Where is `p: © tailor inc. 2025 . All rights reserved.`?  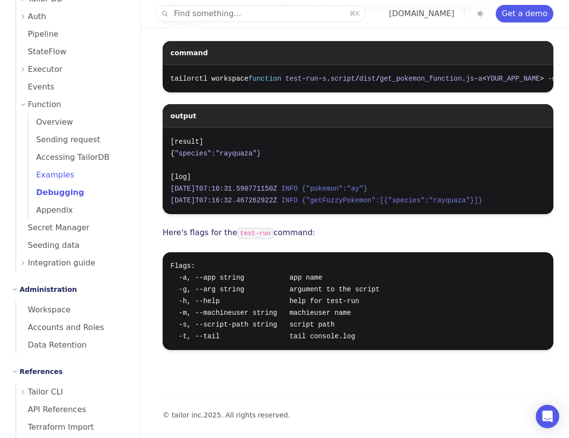 p: © tailor inc. 2025 . All rights reserved. is located at coordinates (226, 415).